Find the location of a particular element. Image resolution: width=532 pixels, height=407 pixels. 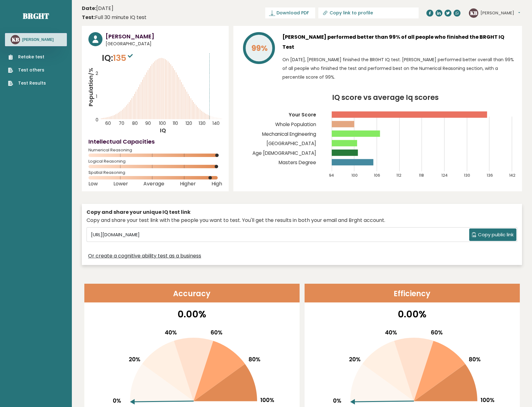

tspan: 124 is located at coordinates (445, 175).